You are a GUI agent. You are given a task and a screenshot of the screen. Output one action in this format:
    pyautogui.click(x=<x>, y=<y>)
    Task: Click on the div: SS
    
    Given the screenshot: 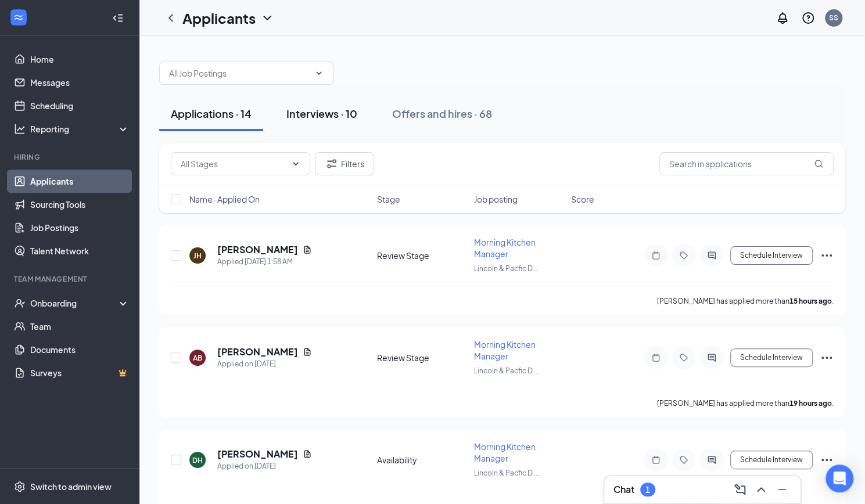 What is the action you would take?
    pyautogui.click(x=834, y=17)
    